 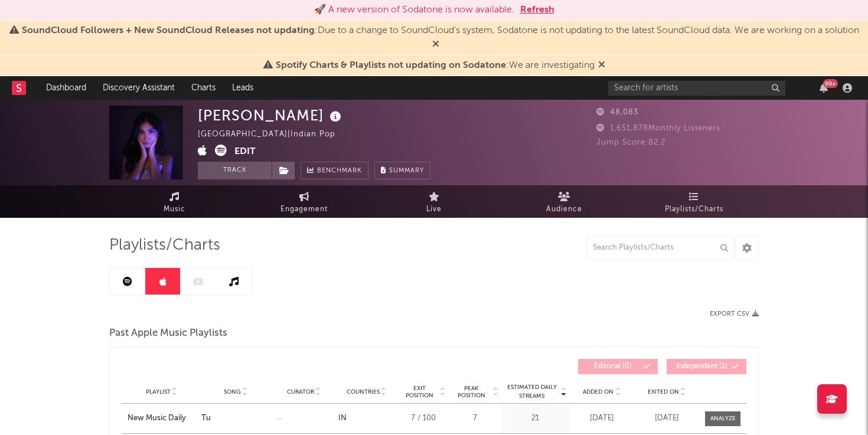 What do you see at coordinates (823, 88) in the screenshot?
I see `button: 99+` at bounding box center [823, 88].